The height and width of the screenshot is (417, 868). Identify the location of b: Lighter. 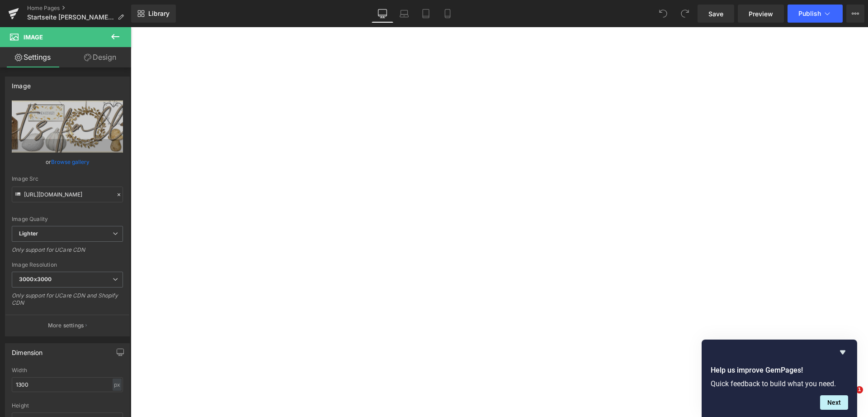
(28, 233).